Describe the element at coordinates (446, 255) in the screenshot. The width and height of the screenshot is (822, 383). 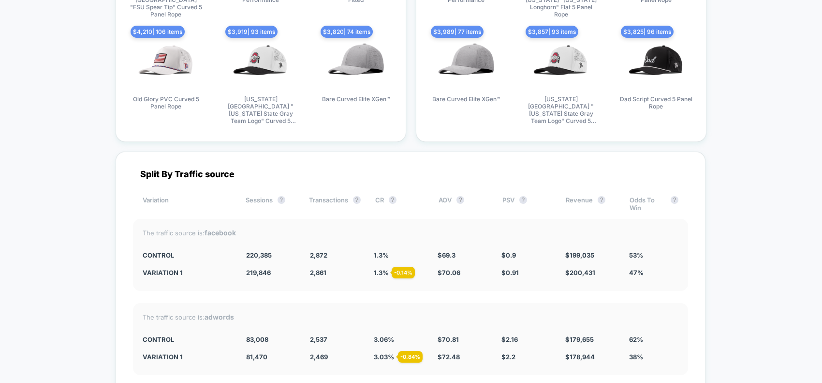
I see `span: $ 69.3` at that location.